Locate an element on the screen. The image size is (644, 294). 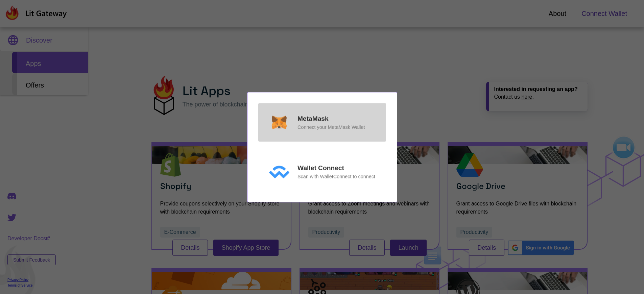
p: Scan with WalletConnect to connect is located at coordinates (336, 177).